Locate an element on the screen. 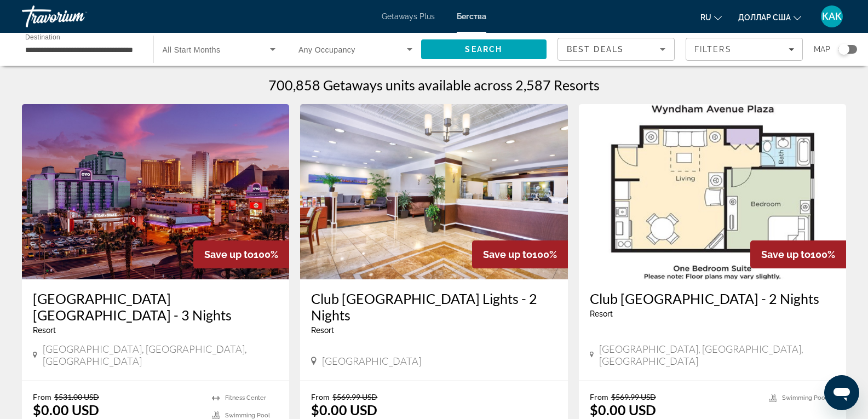  font: доллар США is located at coordinates (764, 17).